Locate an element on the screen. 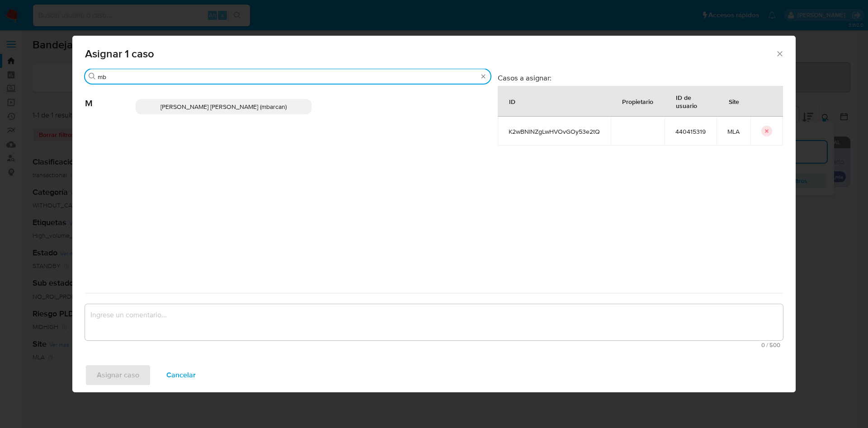  span: Cancelar is located at coordinates (181, 376).